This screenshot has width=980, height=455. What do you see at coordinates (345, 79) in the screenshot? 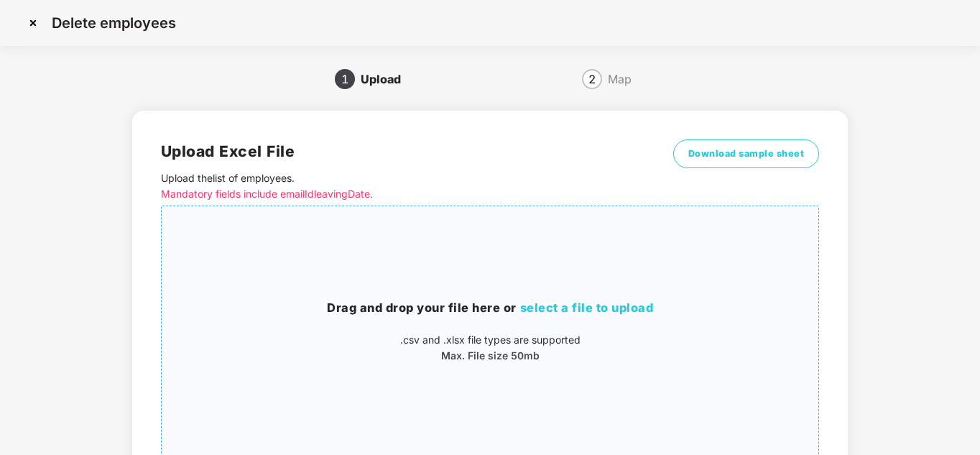
I see `span: 1` at bounding box center [345, 79].